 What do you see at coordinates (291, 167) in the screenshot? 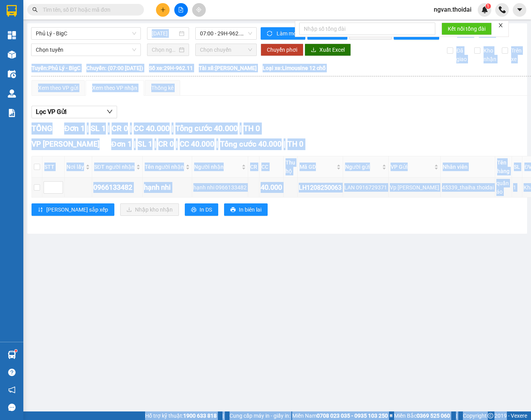
I see `th: Thu hộ` at bounding box center [291, 167].